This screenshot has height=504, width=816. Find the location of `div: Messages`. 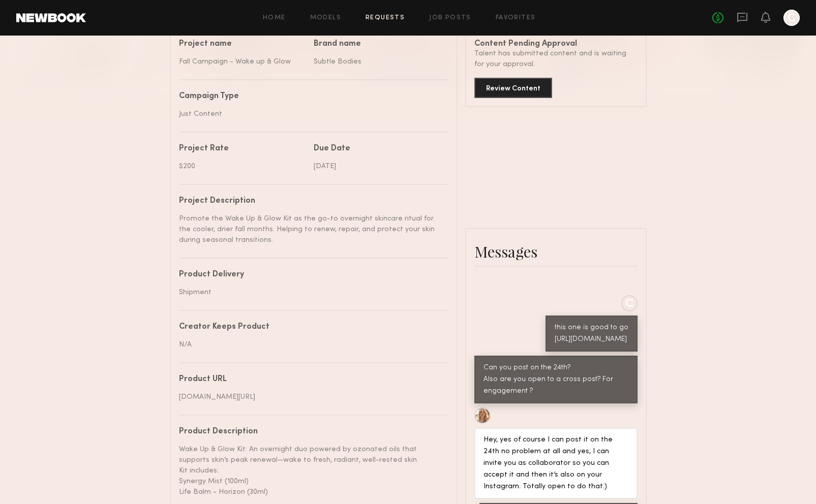

div: Messages is located at coordinates (555, 252).